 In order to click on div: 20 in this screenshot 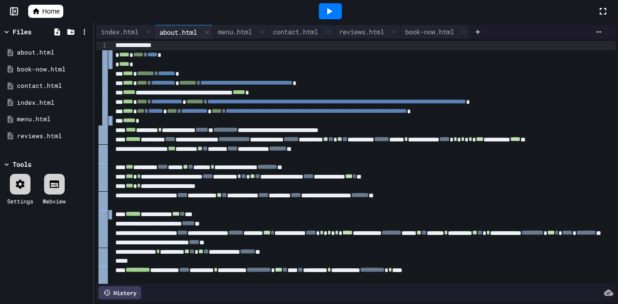, I will do `click(102, 224)`.